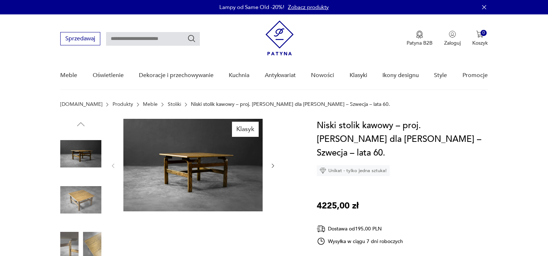 The width and height of the screenshot is (548, 256). What do you see at coordinates (80, 39) in the screenshot?
I see `a: Sprzedawaj` at bounding box center [80, 39].